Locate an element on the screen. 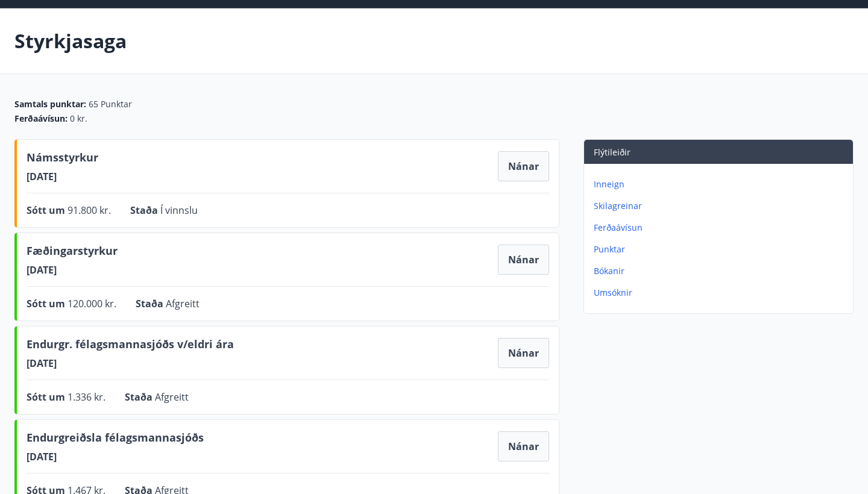  span: Endurgreiðsla félagsmannasjóðs is located at coordinates (116, 440).